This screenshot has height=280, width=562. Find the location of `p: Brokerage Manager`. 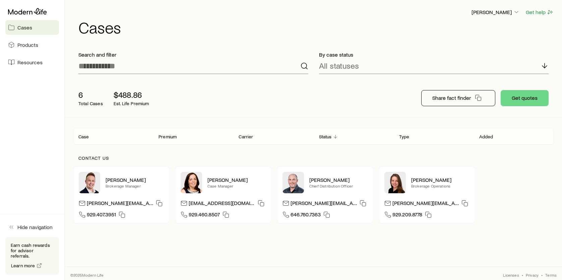

p: Brokerage Manager is located at coordinates (135, 186).